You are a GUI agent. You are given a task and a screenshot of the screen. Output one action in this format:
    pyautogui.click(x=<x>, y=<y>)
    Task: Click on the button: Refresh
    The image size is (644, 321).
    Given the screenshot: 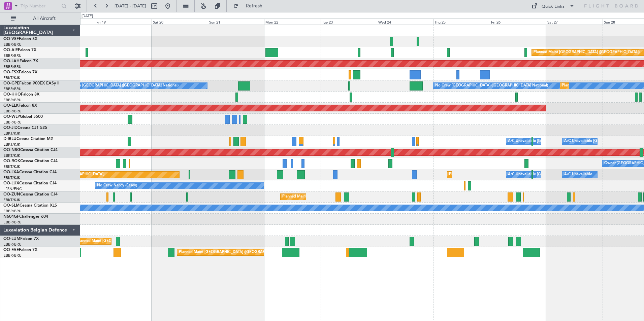 What is the action you would take?
    pyautogui.click(x=251, y=6)
    